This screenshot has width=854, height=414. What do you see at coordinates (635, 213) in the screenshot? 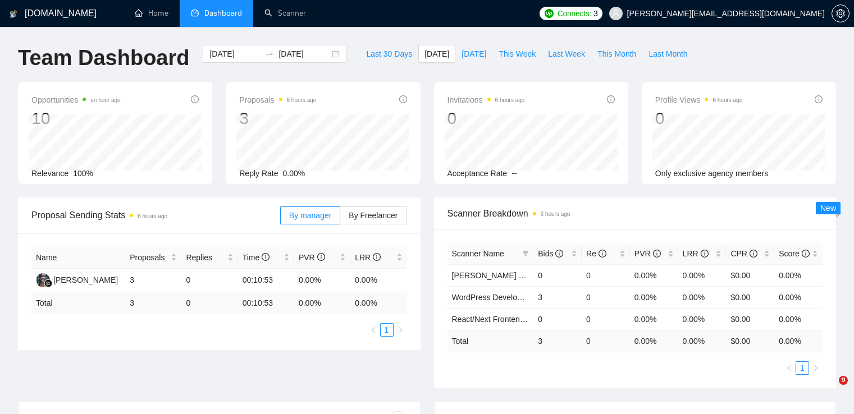
I see `span: Scanner Breakdown` at bounding box center [635, 213].